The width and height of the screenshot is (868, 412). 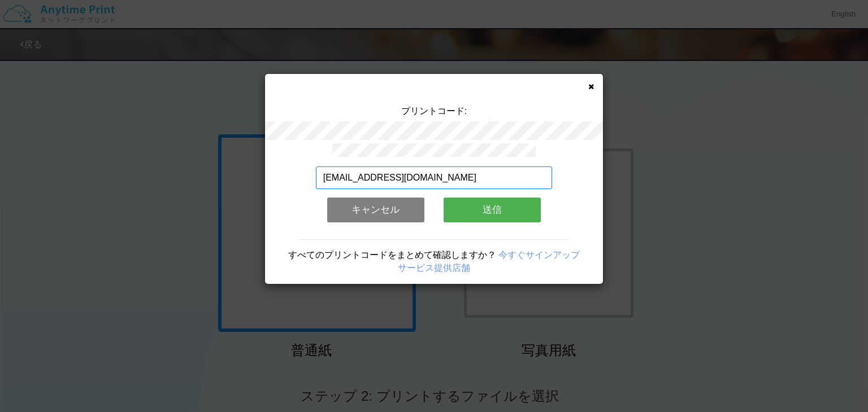 What do you see at coordinates (434, 111) in the screenshot?
I see `span: プリントコード:` at bounding box center [434, 111].